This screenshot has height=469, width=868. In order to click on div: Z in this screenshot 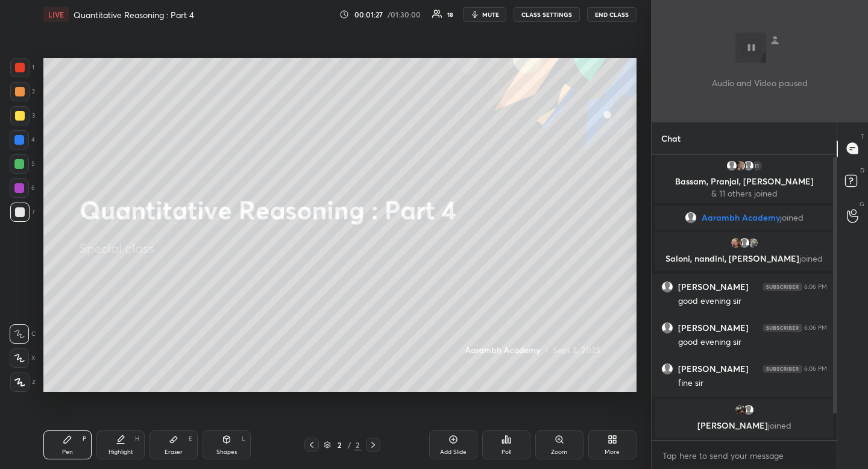, I will do `click(23, 382)`.